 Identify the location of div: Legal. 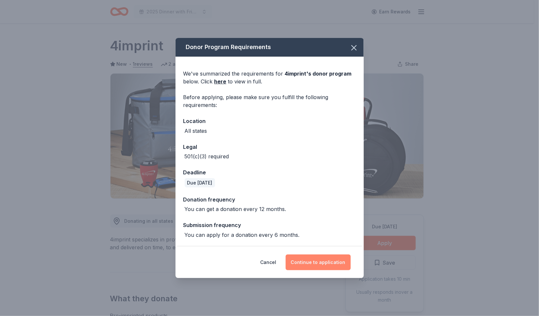
(270, 147).